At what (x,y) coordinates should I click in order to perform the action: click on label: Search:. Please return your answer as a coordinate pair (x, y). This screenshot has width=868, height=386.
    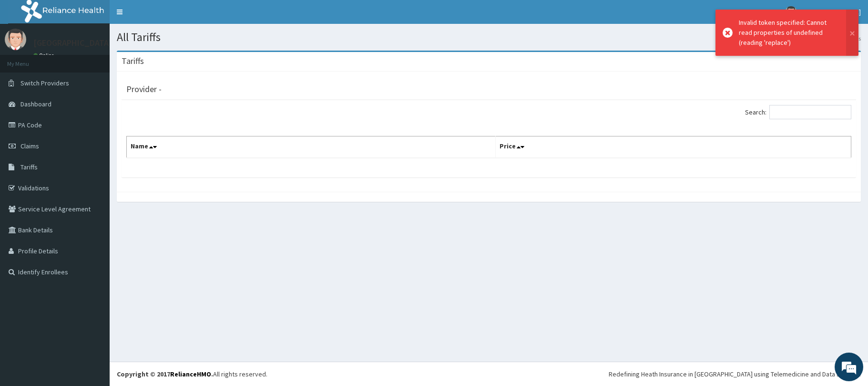
    Looking at the image, I should click on (798, 112).